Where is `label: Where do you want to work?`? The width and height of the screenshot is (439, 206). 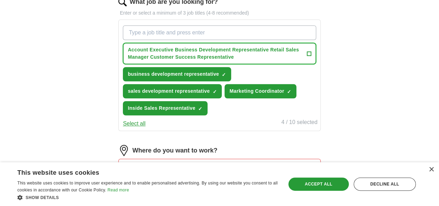 label: Where do you want to work? is located at coordinates (175, 150).